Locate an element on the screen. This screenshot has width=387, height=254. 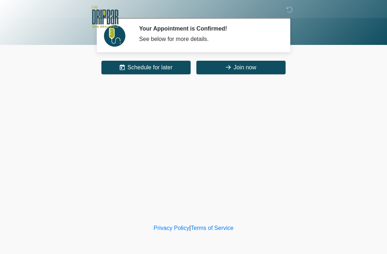
img: The DRIPBaR - New Braunfels Logo is located at coordinates (105, 17).